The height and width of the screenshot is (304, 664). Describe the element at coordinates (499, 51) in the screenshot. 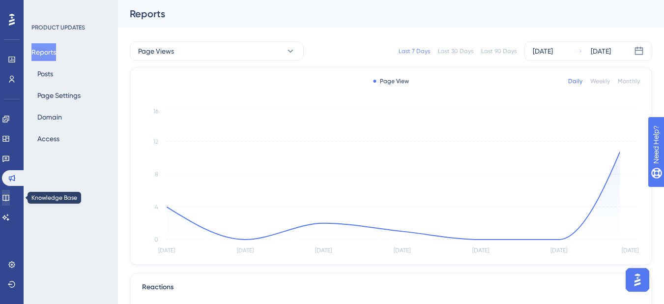

I see `div: Last 90 Days` at that location.